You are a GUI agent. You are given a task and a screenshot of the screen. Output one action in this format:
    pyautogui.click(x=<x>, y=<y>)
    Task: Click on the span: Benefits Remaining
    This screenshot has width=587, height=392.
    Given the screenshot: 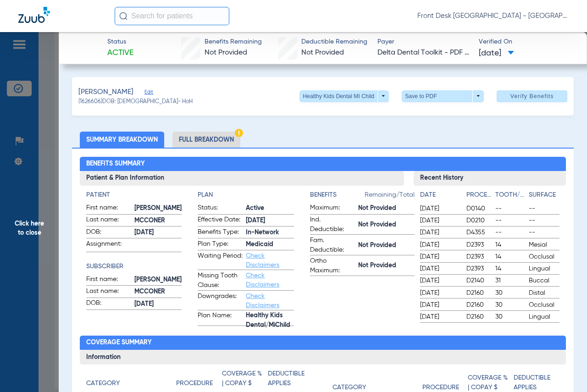 What is the action you would take?
    pyautogui.click(x=233, y=42)
    